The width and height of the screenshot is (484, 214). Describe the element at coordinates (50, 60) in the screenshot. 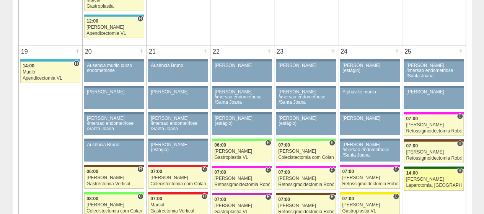

I see `div: Key: Neomater` at that location.